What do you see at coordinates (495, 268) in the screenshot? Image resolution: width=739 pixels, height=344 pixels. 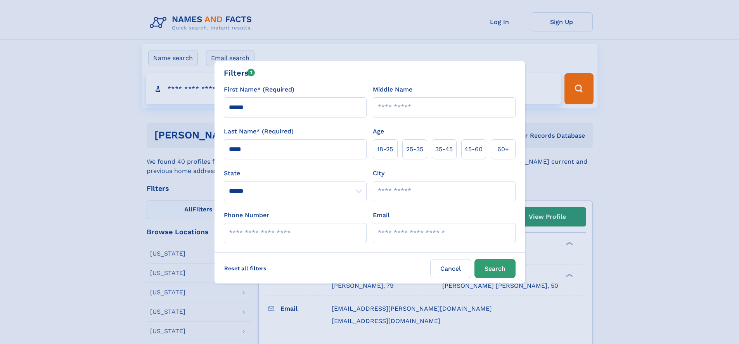 I see `button: Search` at bounding box center [495, 268].